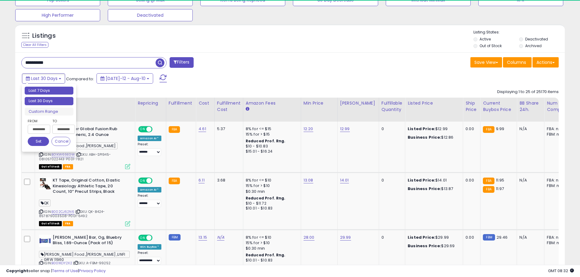 The image size is (580, 277). Describe the element at coordinates (44, 78) in the screenshot. I see `span: Last 30 Days` at that location.